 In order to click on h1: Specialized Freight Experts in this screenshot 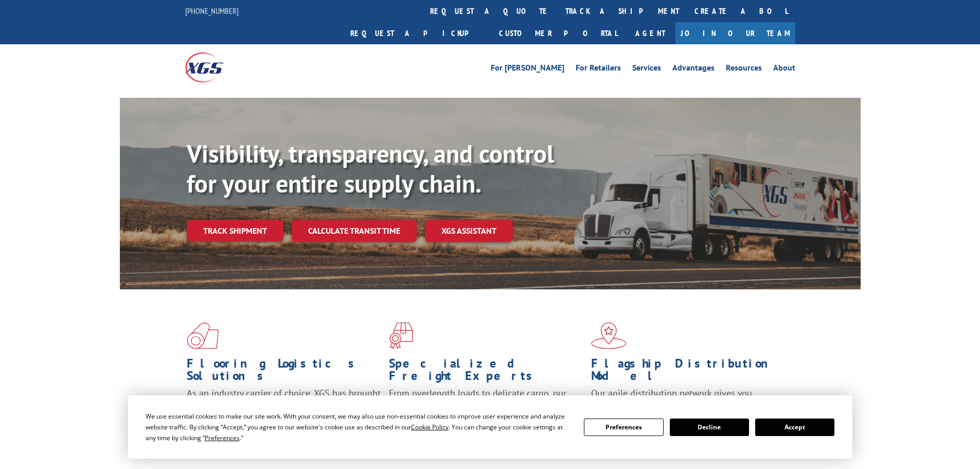, I will do `click(486, 372)`.